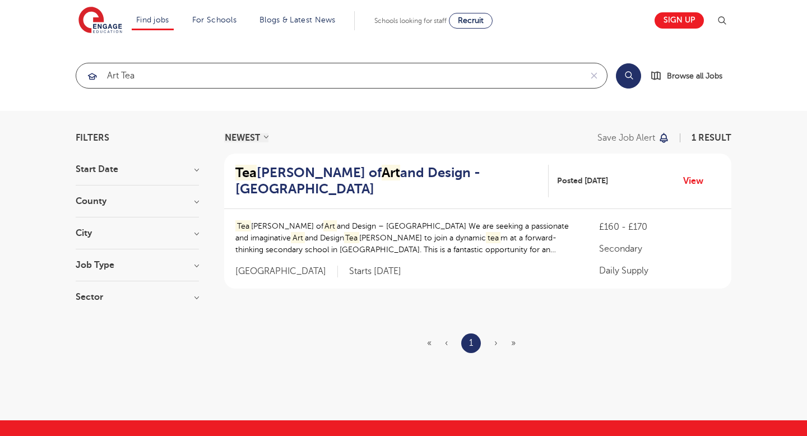  Describe the element at coordinates (594, 76) in the screenshot. I see `button: Clear` at that location.